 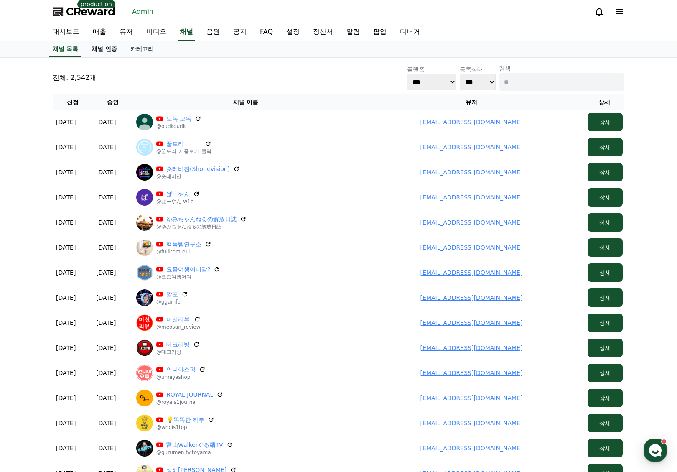 I want to click on span: CReward, so click(x=91, y=12).